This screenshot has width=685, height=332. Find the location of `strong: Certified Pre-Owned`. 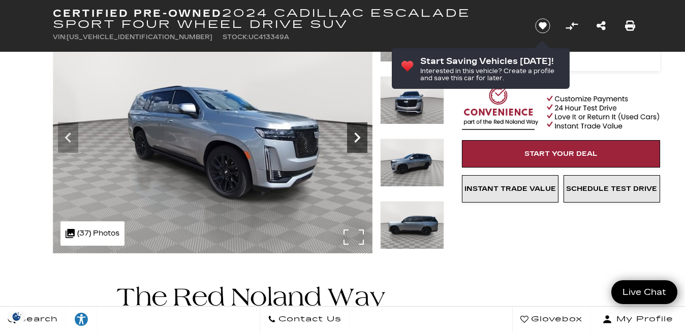

strong: Certified Pre-Owned is located at coordinates (137, 13).